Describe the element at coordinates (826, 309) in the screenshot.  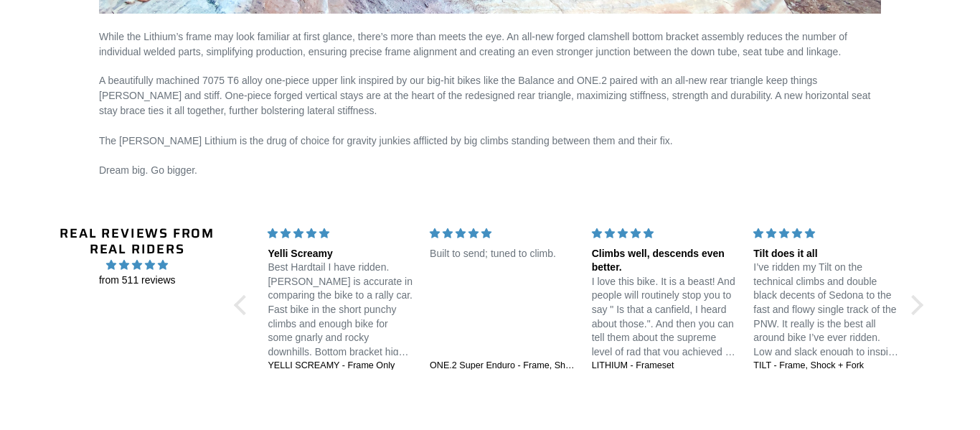
I see `p: I’ve ridden my Tilt on the technical climbs and double black decents of Sedona to the fast and fl...` at that location.